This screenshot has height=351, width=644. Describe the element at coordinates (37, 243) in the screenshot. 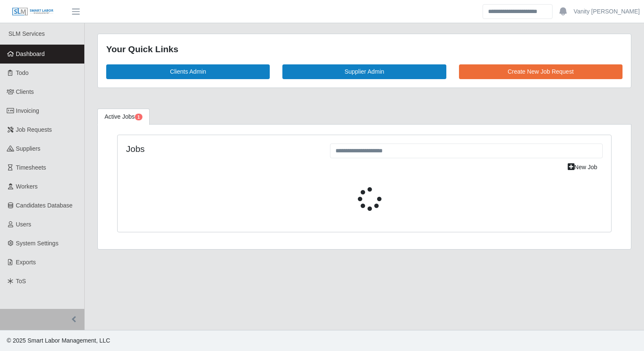

I see `span: System Settings` at that location.